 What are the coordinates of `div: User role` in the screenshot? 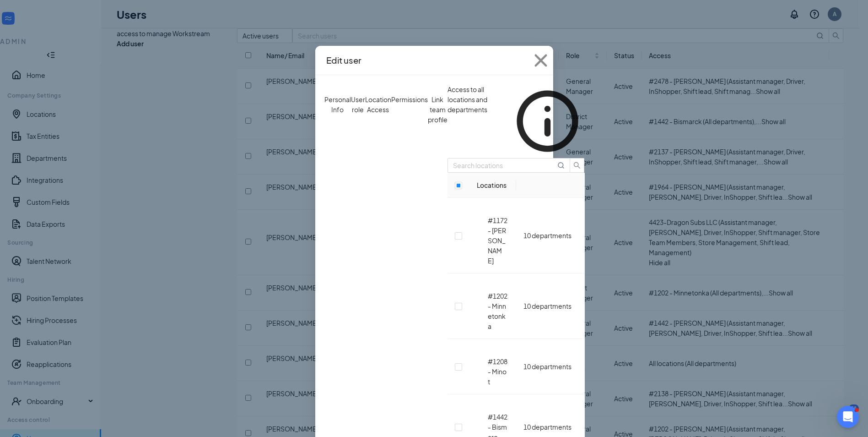 It's located at (358, 110).